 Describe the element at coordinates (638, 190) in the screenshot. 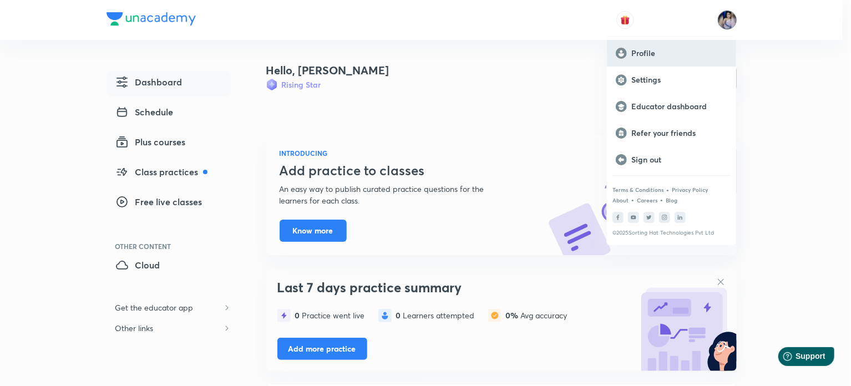

I see `a: Terms & Conditions` at that location.